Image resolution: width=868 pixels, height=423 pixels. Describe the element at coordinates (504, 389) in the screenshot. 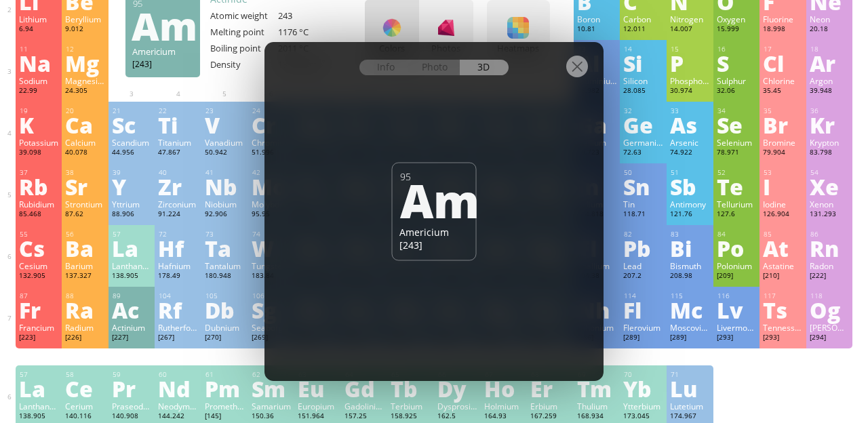

I see `div: Ho` at that location.